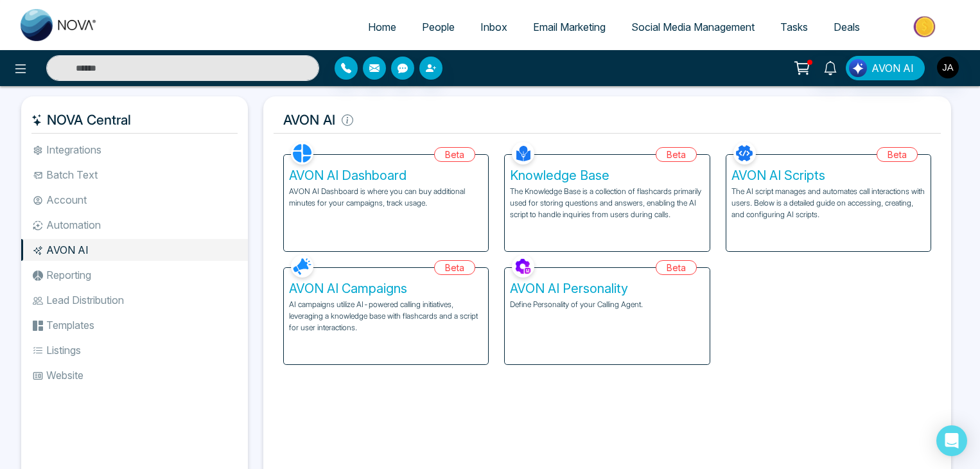 The image size is (980, 469). Describe the element at coordinates (302, 266) in the screenshot. I see `img: AVON AI Campaigns` at that location.